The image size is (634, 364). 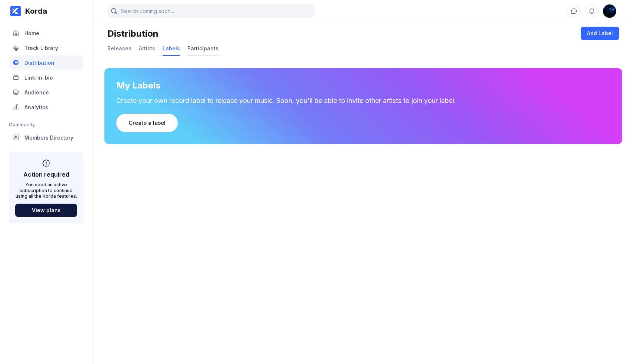 I want to click on button: Create a label, so click(x=147, y=123).